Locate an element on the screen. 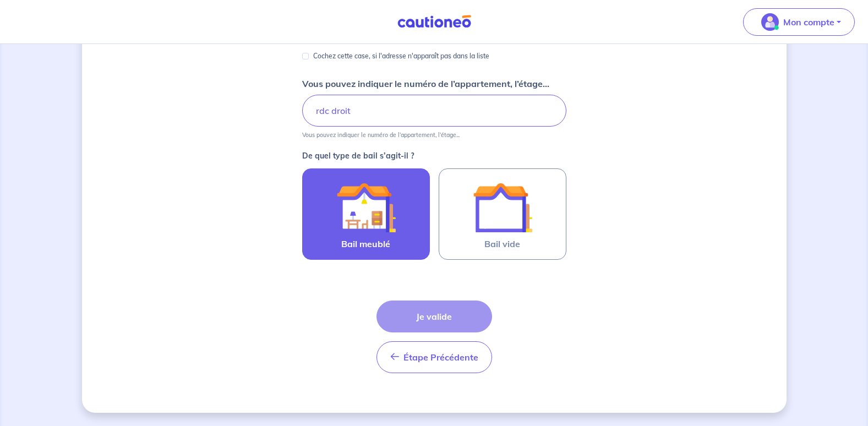 Image resolution: width=868 pixels, height=426 pixels. p: De quel type de bail s’agit-il ? is located at coordinates (434, 155).